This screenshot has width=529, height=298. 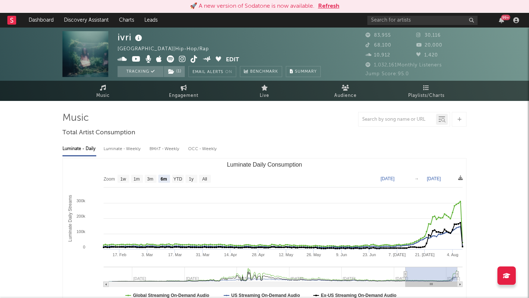 What do you see at coordinates (345, 91) in the screenshot?
I see `a: Audience` at bounding box center [345, 91].